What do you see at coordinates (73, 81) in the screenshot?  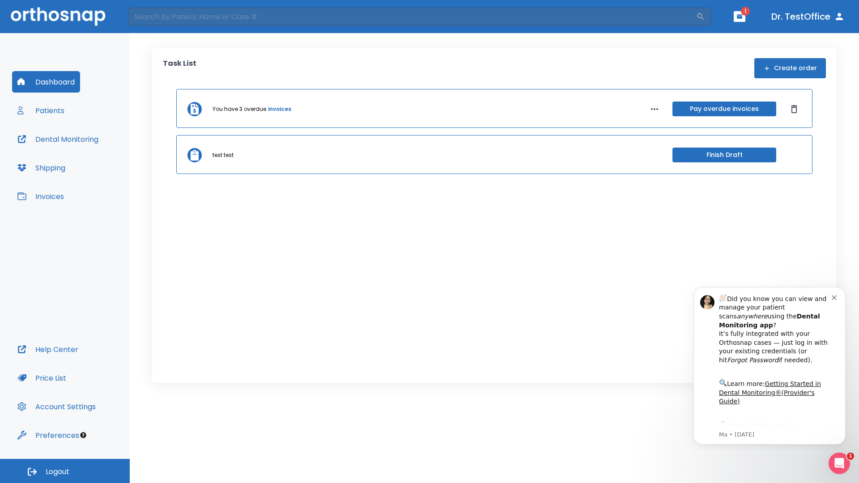 I see `i: Forgot Password` at bounding box center [73, 81].